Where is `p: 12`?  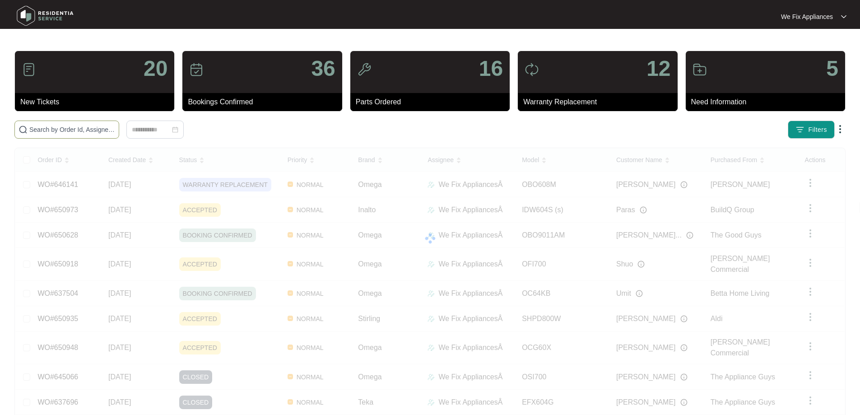
p: 12 is located at coordinates (658, 69).